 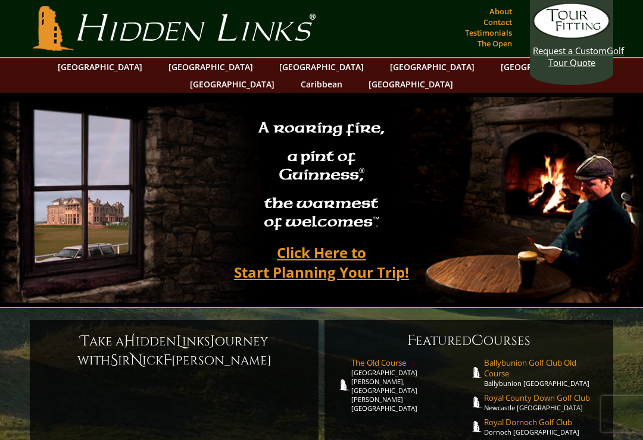 I want to click on a: Contact, so click(x=497, y=22).